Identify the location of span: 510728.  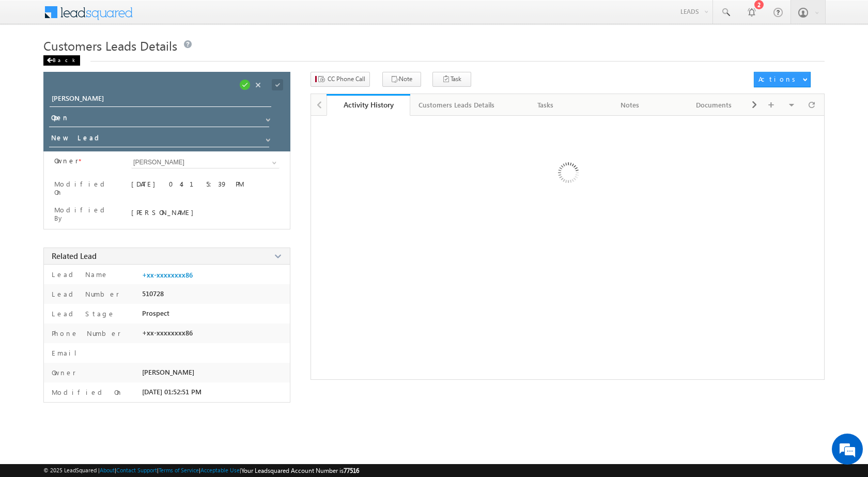
(153, 294).